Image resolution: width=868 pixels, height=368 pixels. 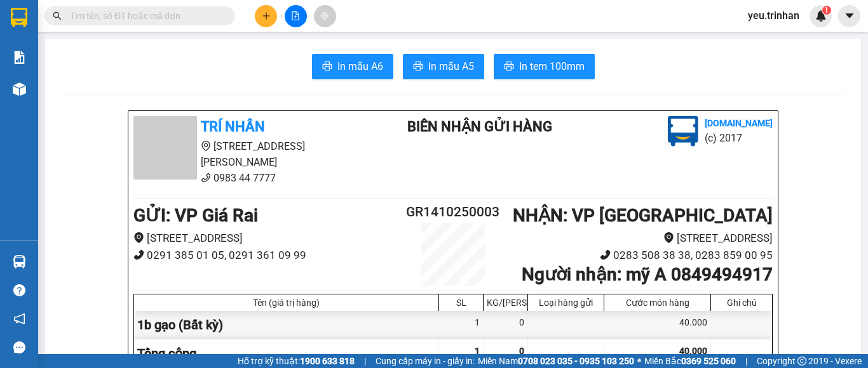 I want to click on li: 0983 44 7777, so click(x=251, y=178).